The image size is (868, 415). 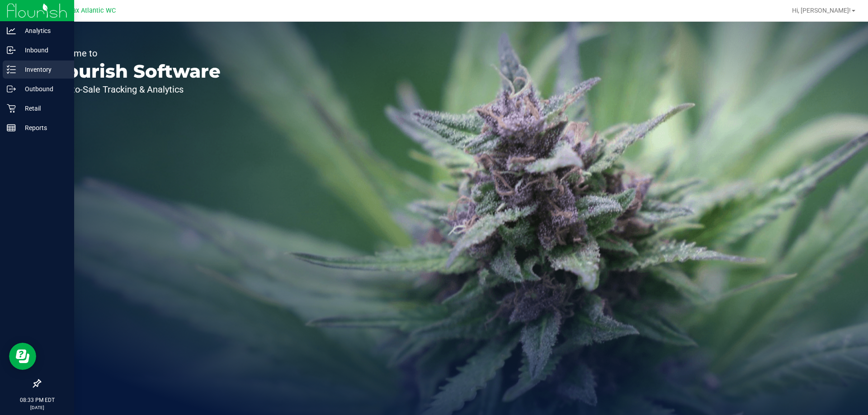 What do you see at coordinates (11, 69) in the screenshot?
I see `inline-svg: Inventory` at bounding box center [11, 69].